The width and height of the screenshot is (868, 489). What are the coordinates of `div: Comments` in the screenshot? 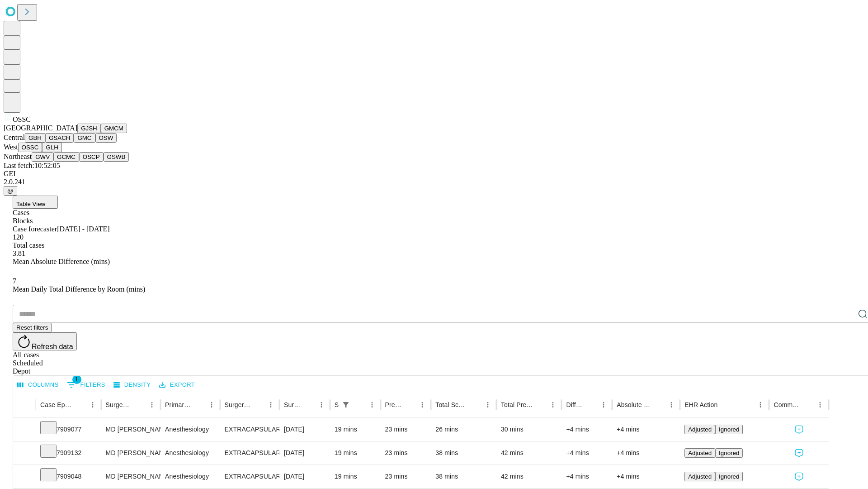 It's located at (787, 405).